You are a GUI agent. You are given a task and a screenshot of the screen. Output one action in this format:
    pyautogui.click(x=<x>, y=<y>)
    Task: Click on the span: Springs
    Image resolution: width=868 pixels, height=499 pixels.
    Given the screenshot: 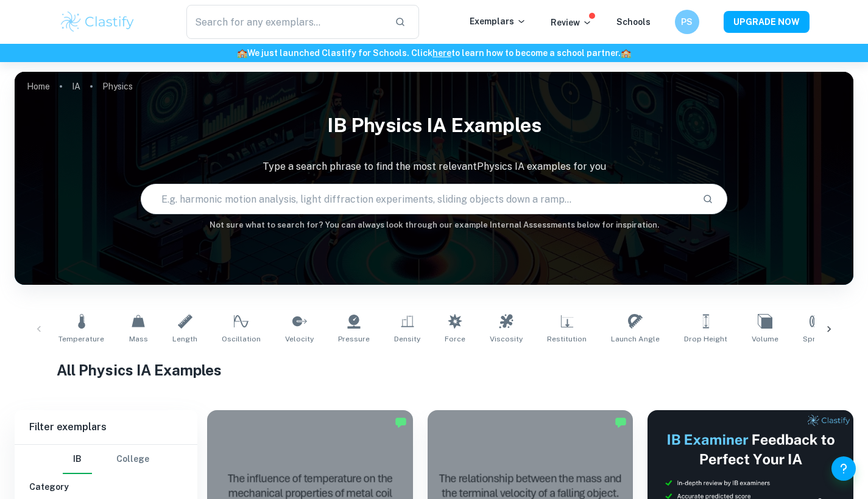 What is the action you would take?
    pyautogui.click(x=817, y=339)
    